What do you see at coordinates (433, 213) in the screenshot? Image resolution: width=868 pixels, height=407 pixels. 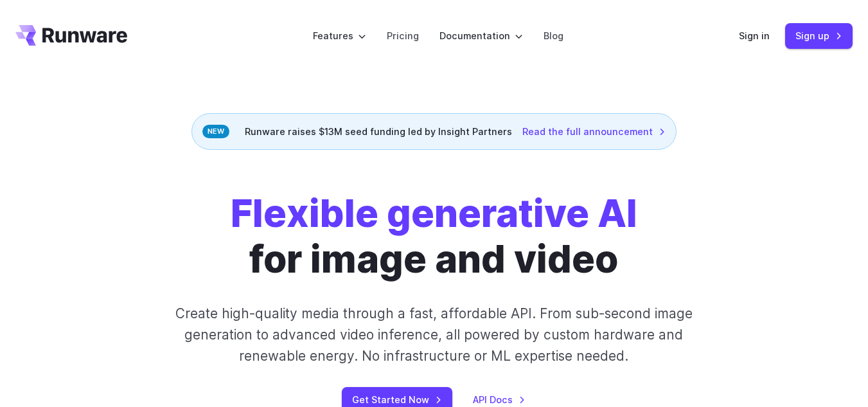 I see `strong: Flexible generative AI` at bounding box center [433, 213].